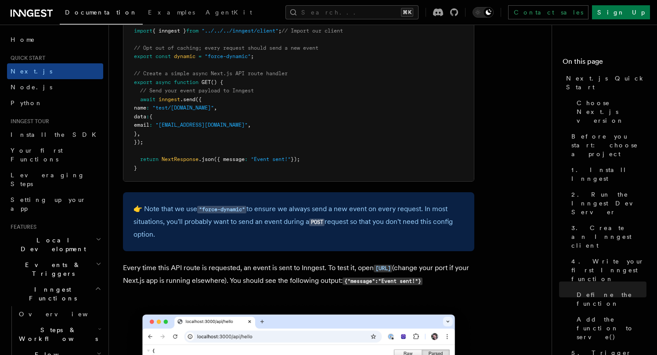 This screenshot has height=355, width=657. Describe the element at coordinates (609, 174) in the screenshot. I see `span: 1. Install Inngest` at that location.